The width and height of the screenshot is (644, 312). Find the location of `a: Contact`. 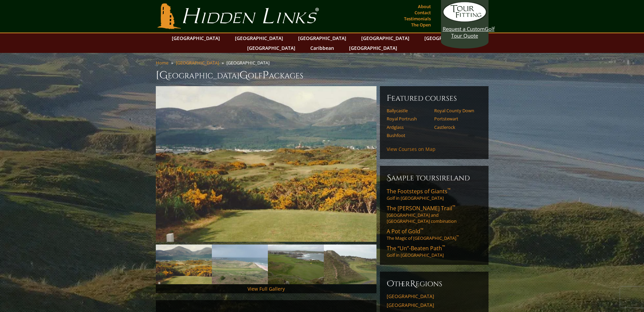

a: Contact is located at coordinates (423, 13).